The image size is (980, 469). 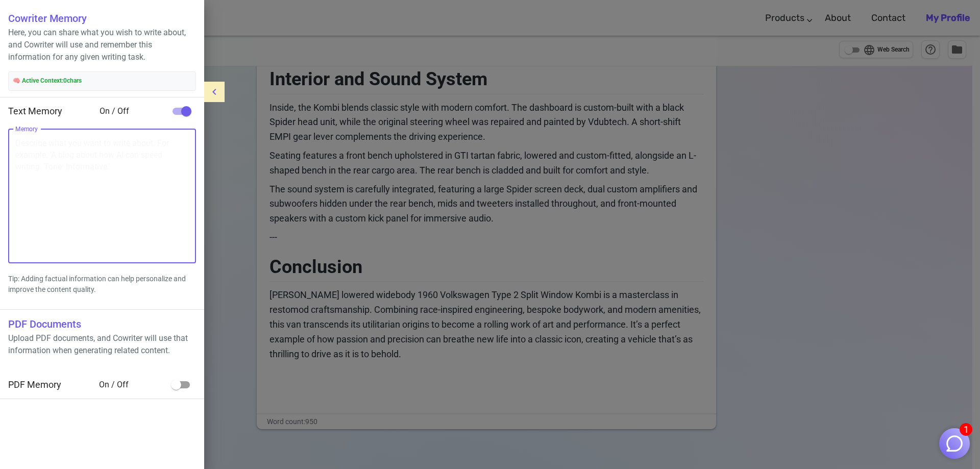 I want to click on img: Close chat, so click(x=954, y=443).